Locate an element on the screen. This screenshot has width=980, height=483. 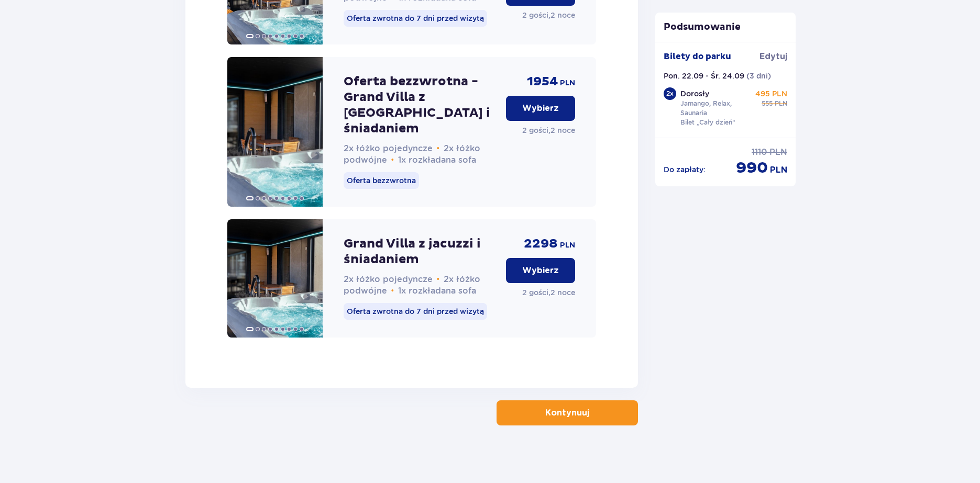
p: 495 PLN is located at coordinates (771, 93).